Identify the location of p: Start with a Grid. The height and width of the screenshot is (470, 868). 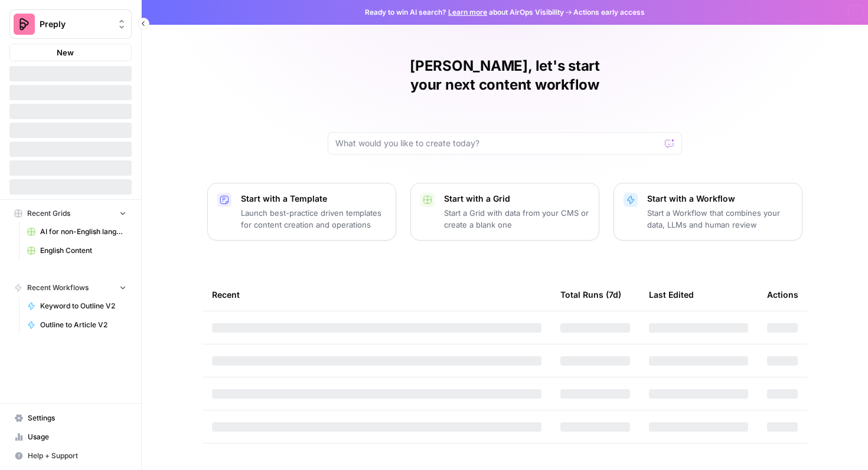
(517, 199).